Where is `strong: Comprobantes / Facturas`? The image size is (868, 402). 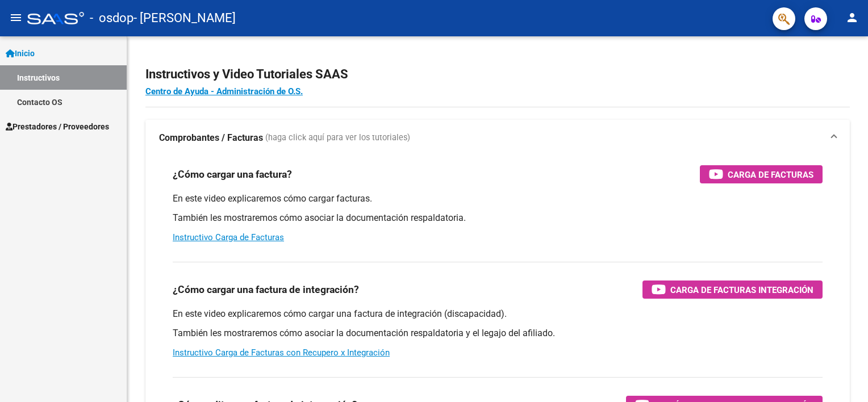 strong: Comprobantes / Facturas is located at coordinates (211, 138).